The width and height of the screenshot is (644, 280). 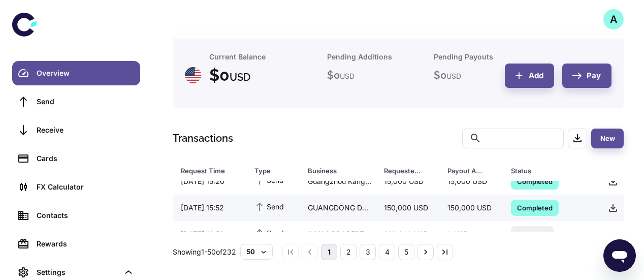 What do you see at coordinates (77, 273) in the screenshot?
I see `div: Settings` at bounding box center [77, 273].